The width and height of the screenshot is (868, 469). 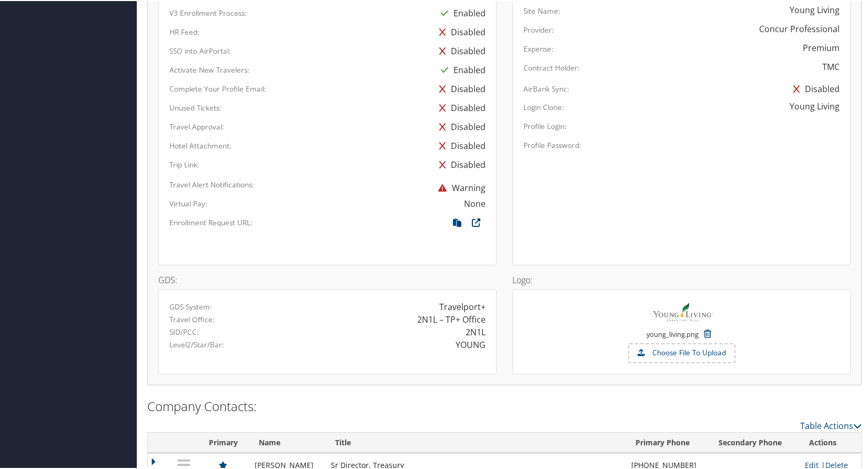 What do you see at coordinates (327, 279) in the screenshot?
I see `h4: GDS:` at bounding box center [327, 279].